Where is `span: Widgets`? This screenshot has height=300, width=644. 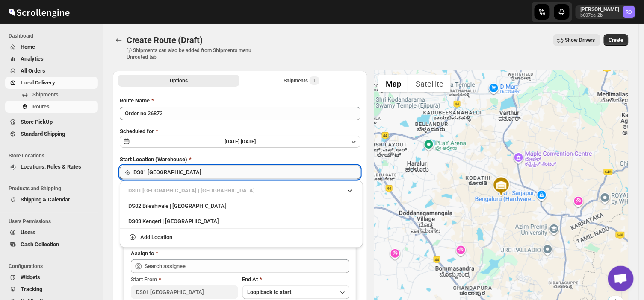
span: Widgets is located at coordinates (30, 277).